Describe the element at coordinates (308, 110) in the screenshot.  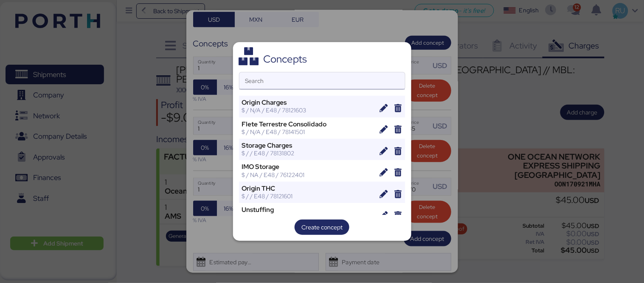
I see `div: $ / N/A / E48 / 78121603` at that location.